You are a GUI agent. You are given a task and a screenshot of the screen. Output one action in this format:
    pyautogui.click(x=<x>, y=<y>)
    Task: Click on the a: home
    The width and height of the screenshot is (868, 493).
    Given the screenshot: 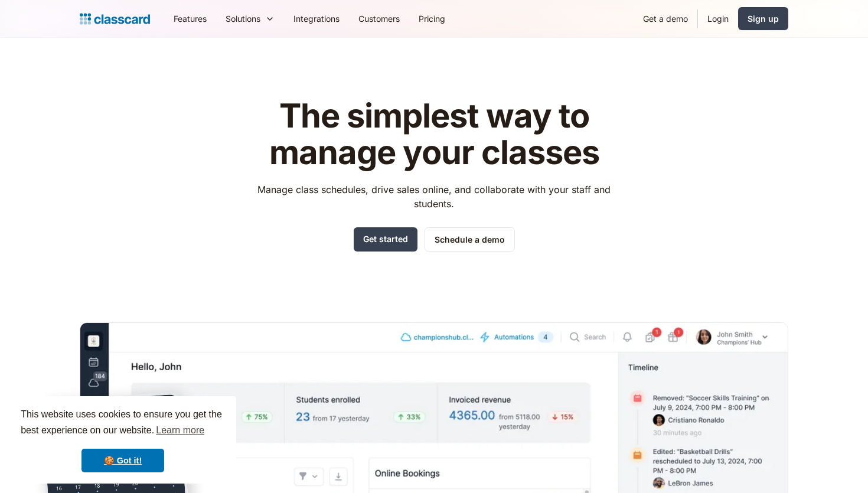 What is the action you would take?
    pyautogui.click(x=114, y=19)
    